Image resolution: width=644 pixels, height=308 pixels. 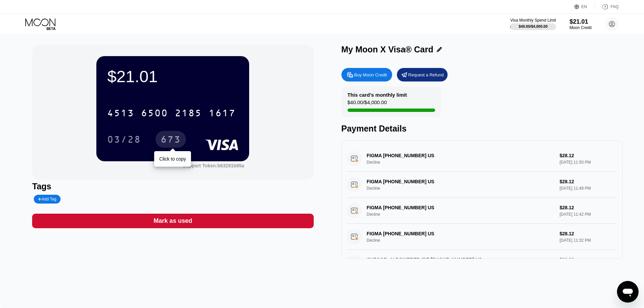 What do you see at coordinates (584, 6) in the screenshot?
I see `div: EN` at bounding box center [584, 6].